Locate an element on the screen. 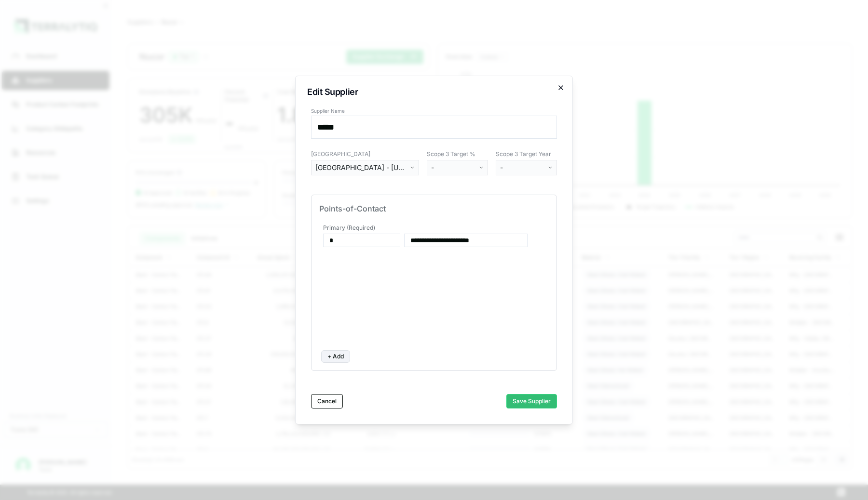 The height and width of the screenshot is (500, 868). button: Save Supplier is located at coordinates (531, 401).